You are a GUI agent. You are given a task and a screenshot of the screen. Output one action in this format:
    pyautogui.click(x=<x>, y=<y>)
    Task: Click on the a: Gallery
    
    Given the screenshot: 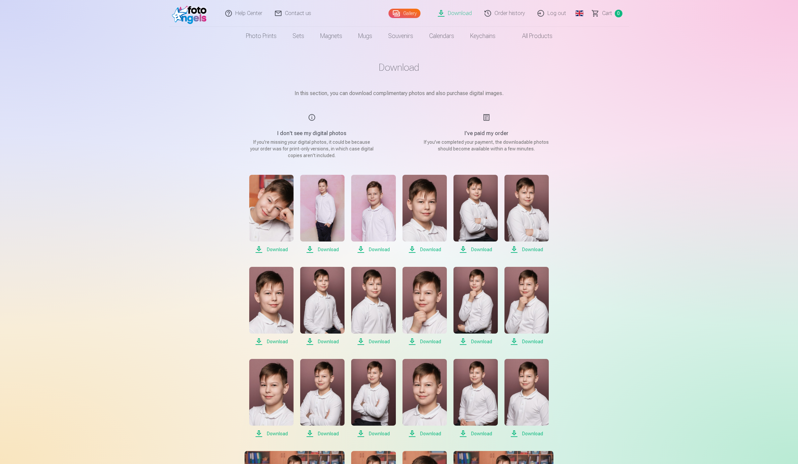 What is the action you would take?
    pyautogui.click(x=405, y=13)
    